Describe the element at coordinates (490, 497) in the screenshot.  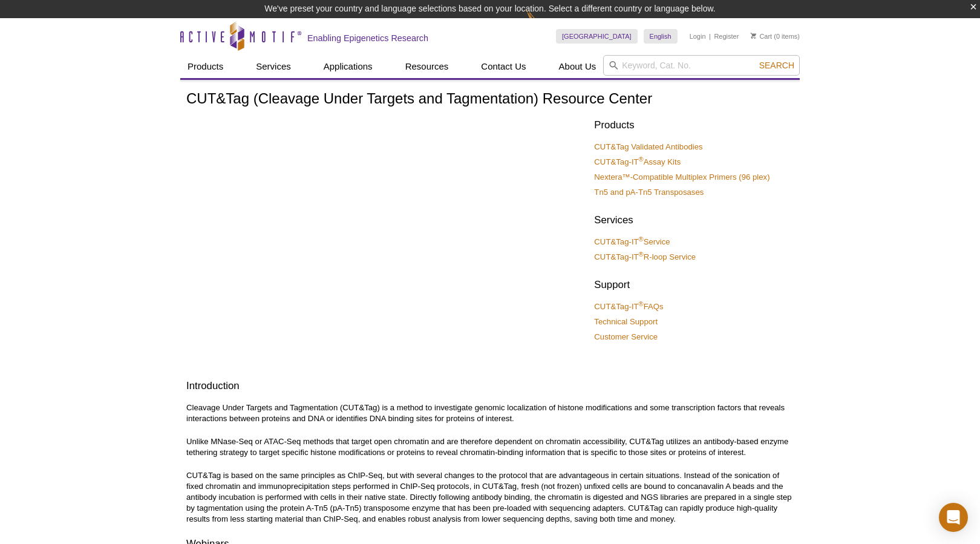
I see `p: CUT&Tag is based on the same principles as ChIP-Seq, but with several changes to the protocol tha...` at that location.